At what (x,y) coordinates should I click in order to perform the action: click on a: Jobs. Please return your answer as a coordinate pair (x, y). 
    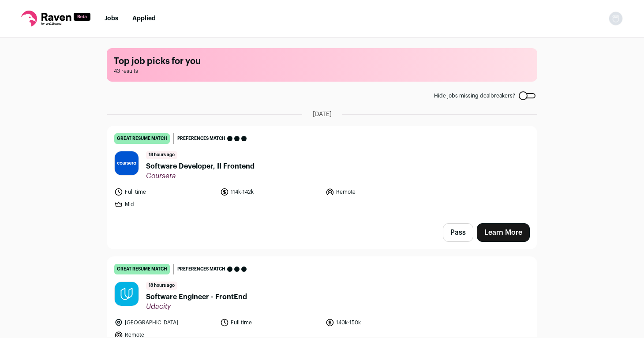
    Looking at the image, I should click on (111, 19).